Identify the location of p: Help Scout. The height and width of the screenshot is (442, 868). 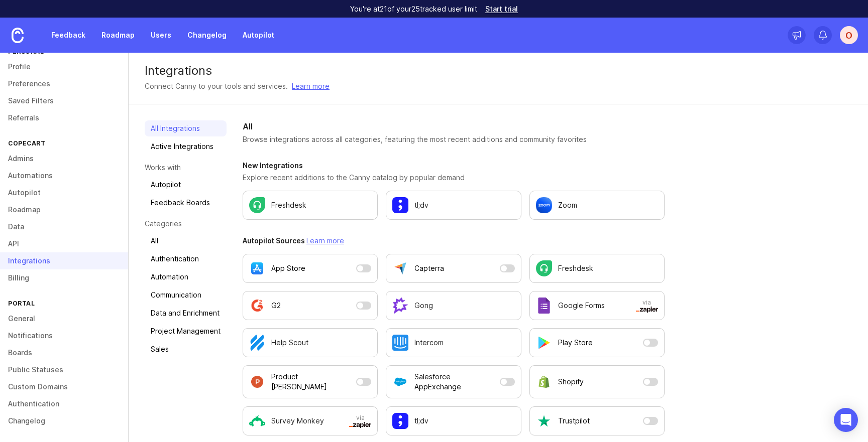
(290, 343).